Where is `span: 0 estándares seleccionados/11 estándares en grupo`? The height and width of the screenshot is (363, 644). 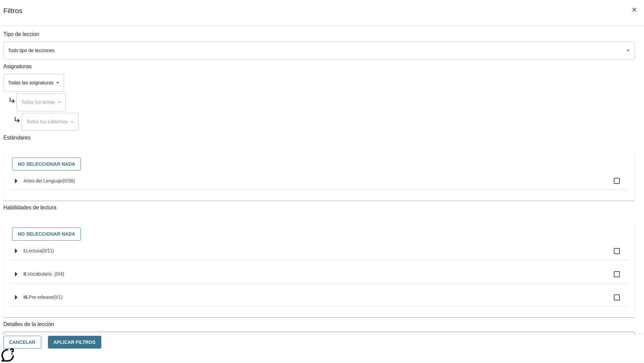
span: 0 estándares seleccionados/11 estándares en grupo is located at coordinates (48, 250).